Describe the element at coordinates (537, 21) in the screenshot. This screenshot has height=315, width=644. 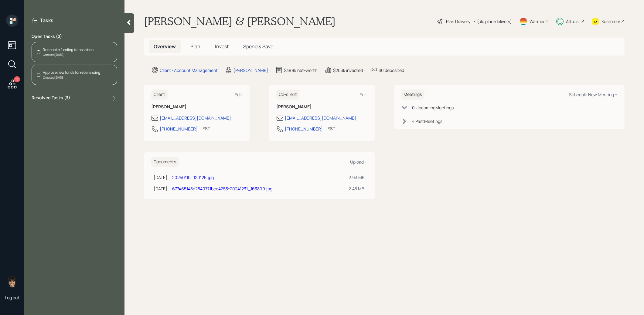
I see `div: Warmer` at that location.